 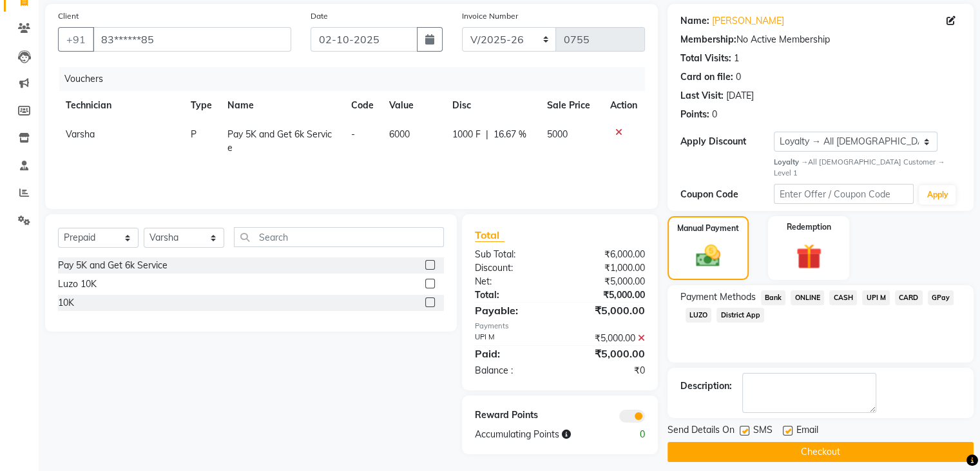 What do you see at coordinates (512, 353) in the screenshot?
I see `div: Paid:` at bounding box center [512, 353].